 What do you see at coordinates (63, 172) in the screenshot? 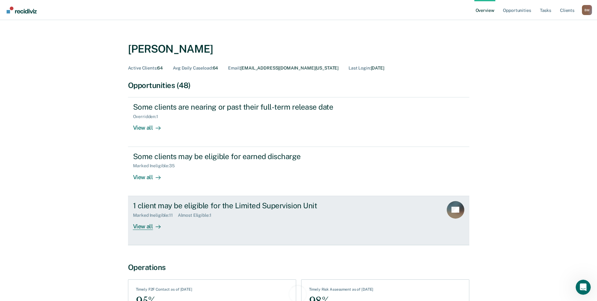
I see `button: Send us a message` at bounding box center [63, 172].